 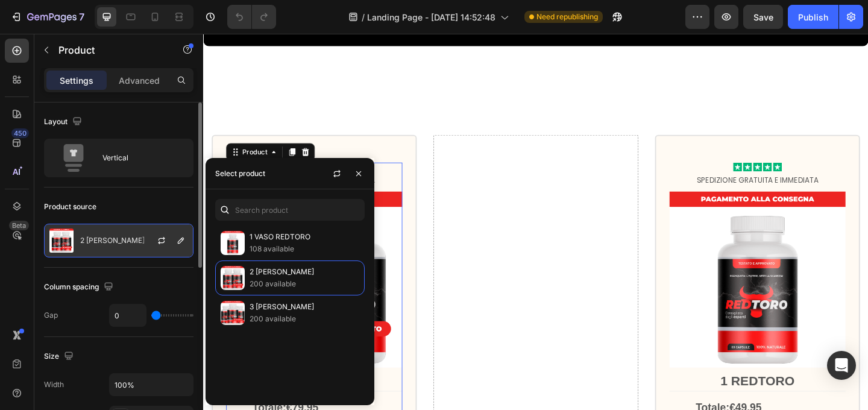 What do you see at coordinates (20, 133) in the screenshot?
I see `div: 450` at bounding box center [20, 133].